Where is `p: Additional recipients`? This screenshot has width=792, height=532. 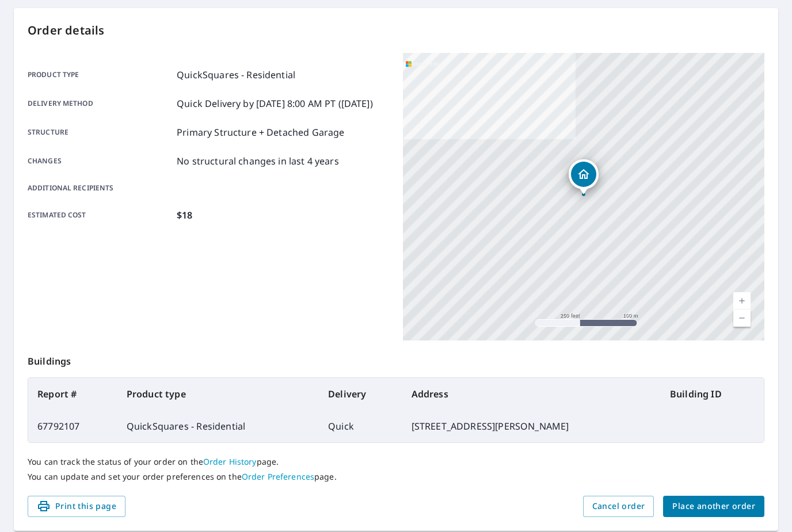 p: Additional recipients is located at coordinates (100, 188).